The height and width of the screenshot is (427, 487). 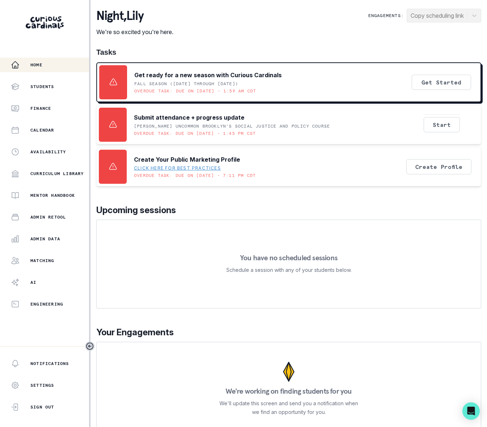 I want to click on p: Create Your Public Marketing Profile, so click(x=187, y=159).